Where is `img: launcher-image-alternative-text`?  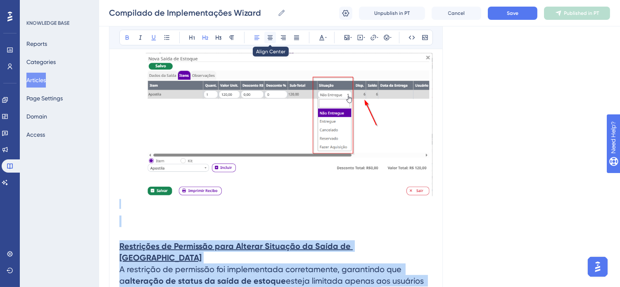 img: launcher-image-alternative-text is located at coordinates (12, 12).